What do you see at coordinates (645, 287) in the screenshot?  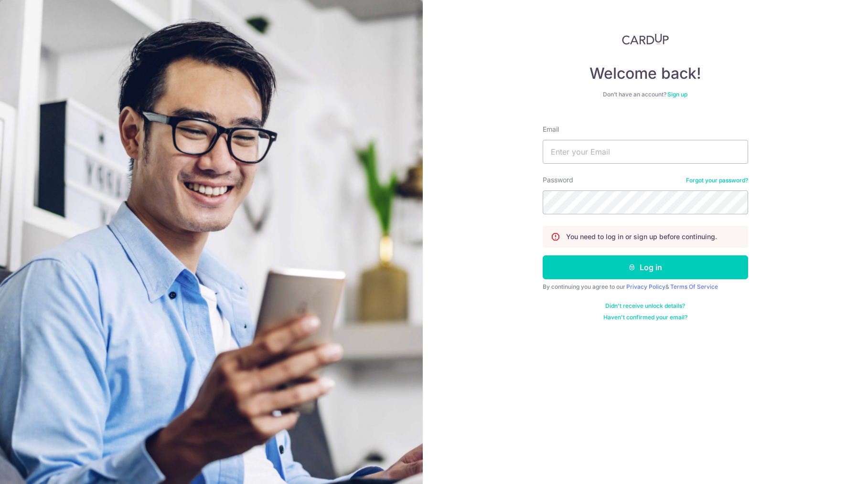 I see `a: Privacy Policy` at bounding box center [645, 287].